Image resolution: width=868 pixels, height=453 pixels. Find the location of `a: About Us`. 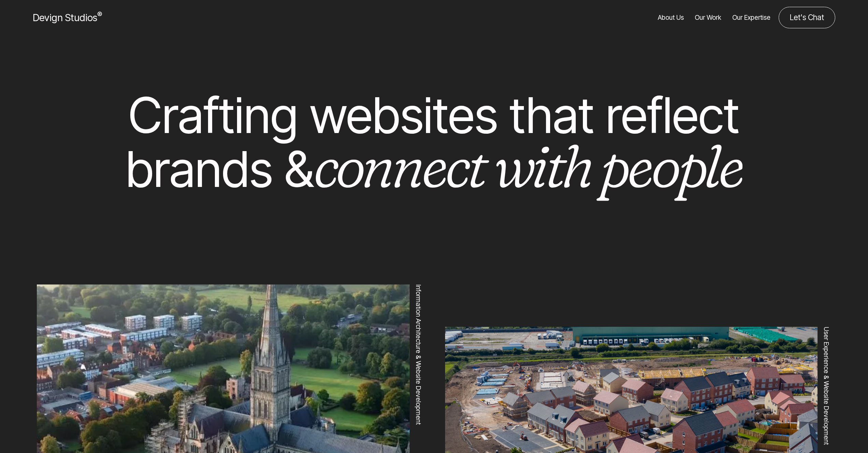

a: About Us is located at coordinates (670, 17).